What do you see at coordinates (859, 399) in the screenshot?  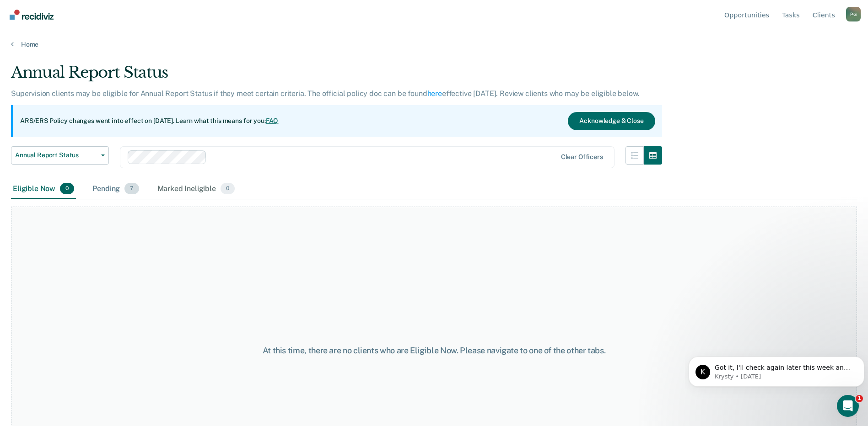 I see `span: 1` at bounding box center [859, 399].